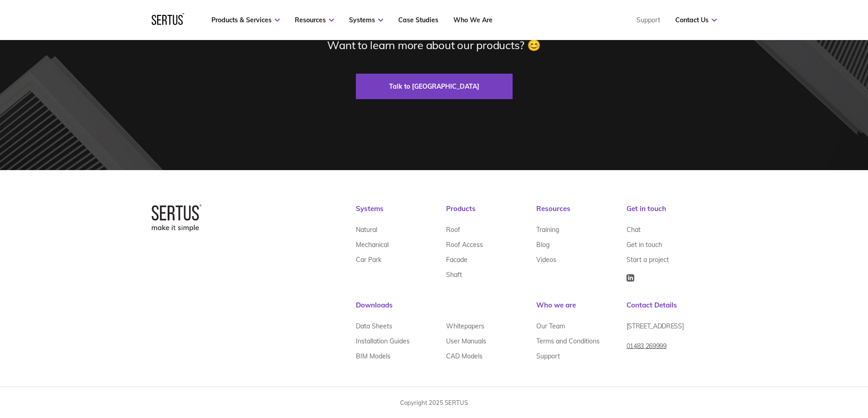 The height and width of the screenshot is (418, 868). Describe the element at coordinates (786, 366) in the screenshot. I see `div: Chat Widget` at that location.